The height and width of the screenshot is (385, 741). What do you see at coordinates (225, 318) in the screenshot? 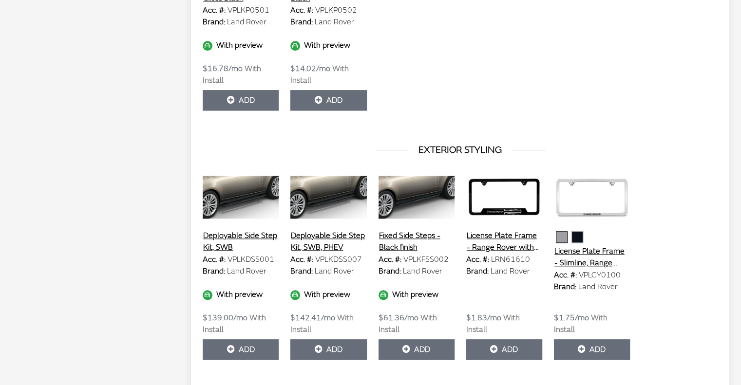
I see `span: $139.00/mo` at bounding box center [225, 318].